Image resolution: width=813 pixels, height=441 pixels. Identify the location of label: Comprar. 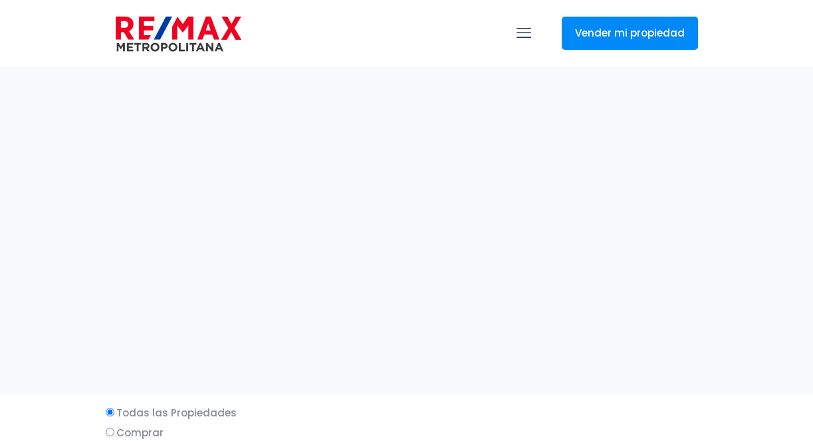
(407, 433).